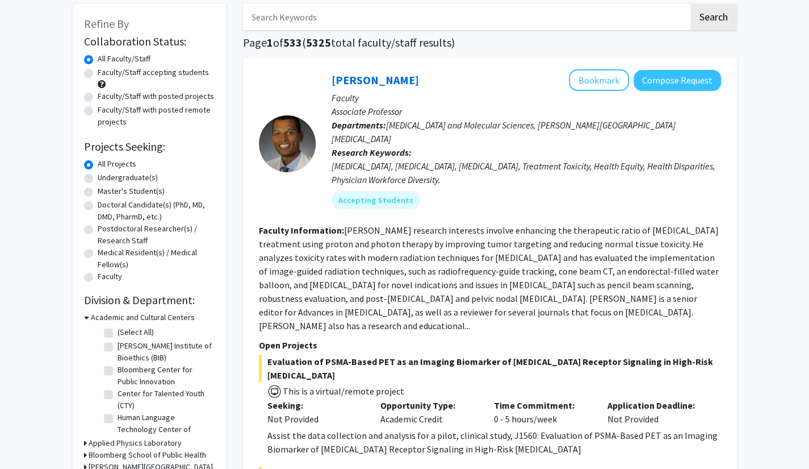 The width and height of the screenshot is (809, 469). I want to click on label: All Faculty/Staff, so click(124, 59).